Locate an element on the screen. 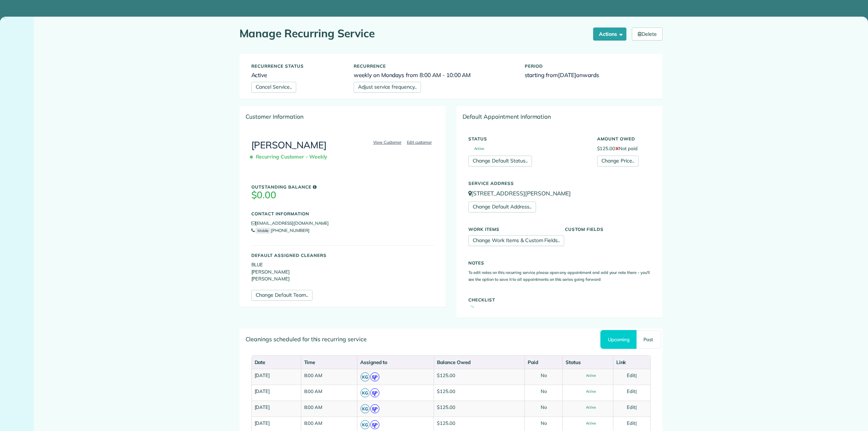 This screenshot has height=431, width=868. a: Delete is located at coordinates (647, 34).